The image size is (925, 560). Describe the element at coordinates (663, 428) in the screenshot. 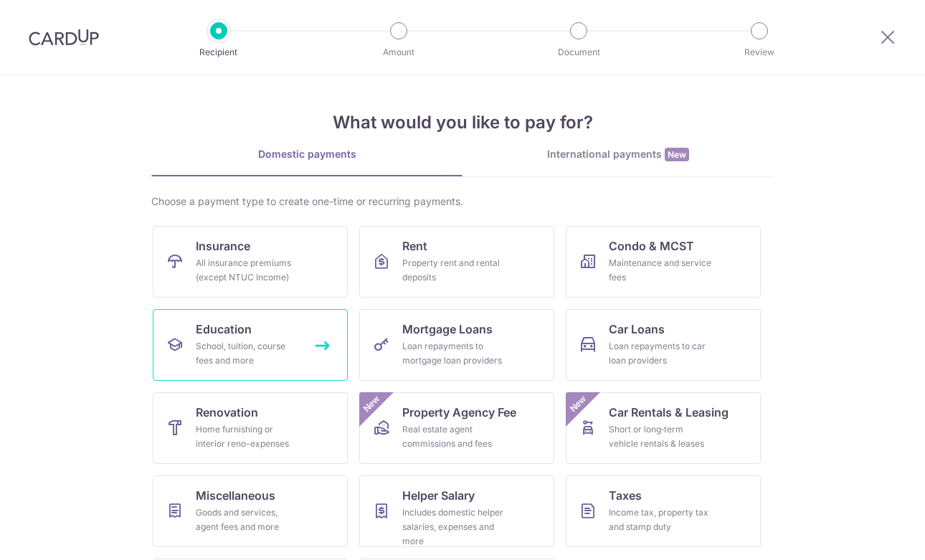

I see `a: Car Rentals & LeasingShort or long‑term vehicle rentals & leasesNew` at that location.